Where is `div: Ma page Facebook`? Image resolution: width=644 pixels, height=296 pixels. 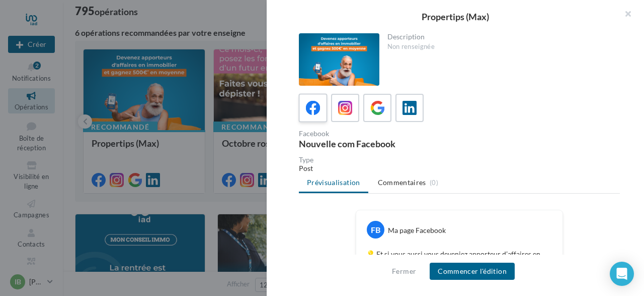
div: Ma page Facebook is located at coordinates (417, 230).